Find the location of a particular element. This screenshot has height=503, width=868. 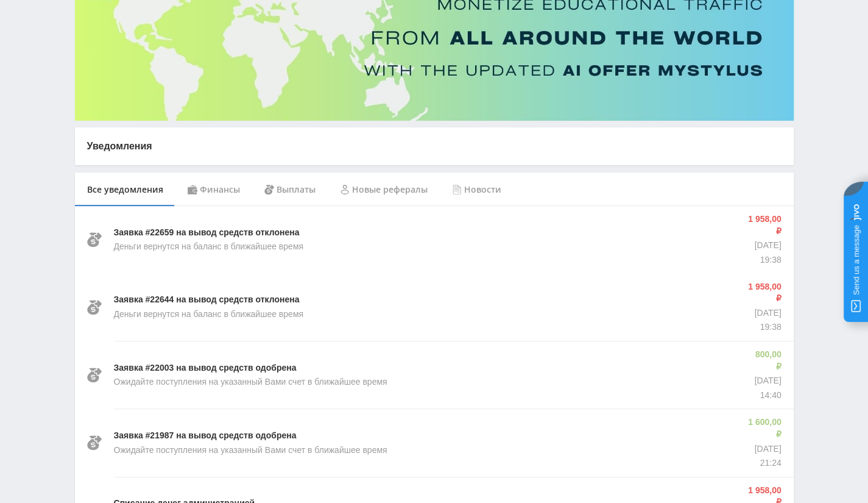

p: Заявка #22644 на вывод средств отклонена is located at coordinates (207, 300).